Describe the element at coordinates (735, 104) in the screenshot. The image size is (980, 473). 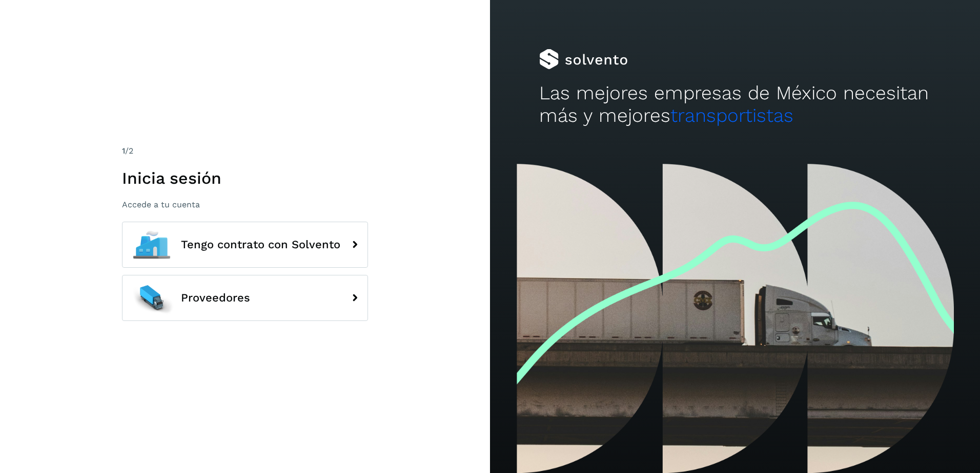
I see `h2: Las mejores empresas de México necesitan más y mejores` at that location.